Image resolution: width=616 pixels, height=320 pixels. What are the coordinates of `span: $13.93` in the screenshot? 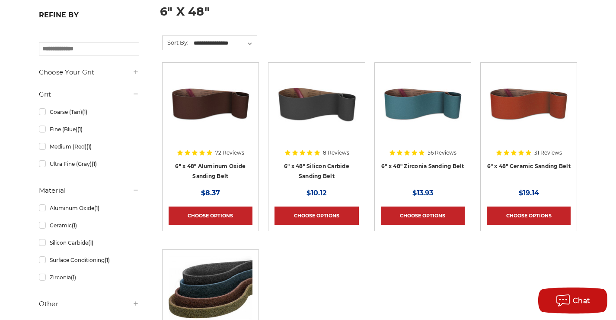 It's located at (423, 192).